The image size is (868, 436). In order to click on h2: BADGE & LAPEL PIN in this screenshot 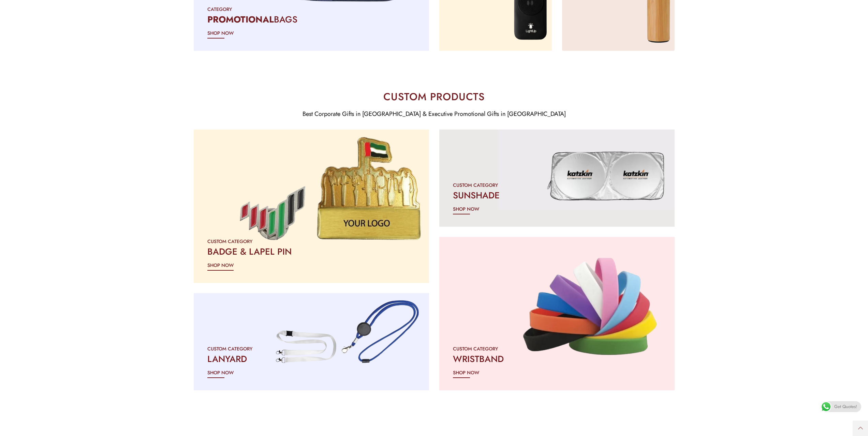, I will do `click(312, 251)`.